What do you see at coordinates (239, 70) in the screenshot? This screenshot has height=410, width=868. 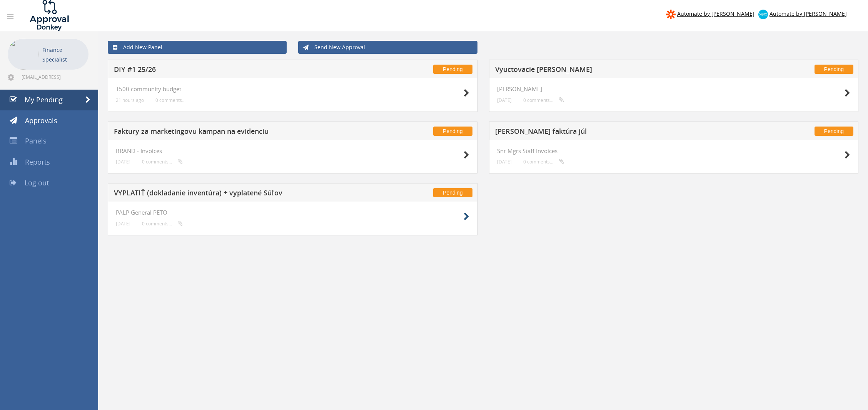 I see `h5: DIY #1 25/26` at bounding box center [239, 70].